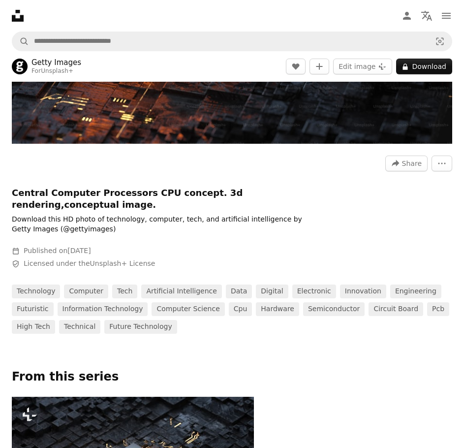  Describe the element at coordinates (241, 309) in the screenshot. I see `a: cpu` at that location.